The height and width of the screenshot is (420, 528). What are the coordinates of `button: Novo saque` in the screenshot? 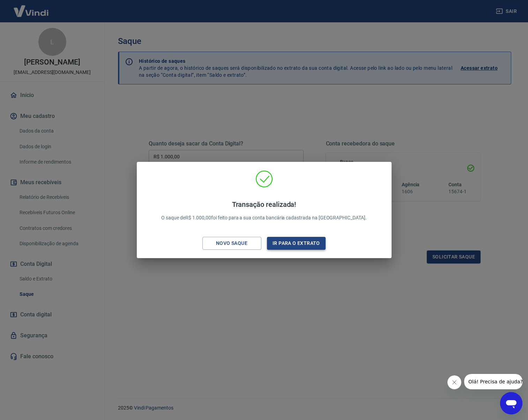 It's located at (232, 243).